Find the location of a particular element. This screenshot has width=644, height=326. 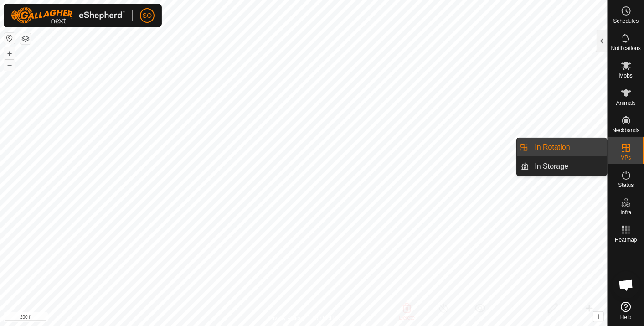

button: Reset Map is located at coordinates (10, 38).